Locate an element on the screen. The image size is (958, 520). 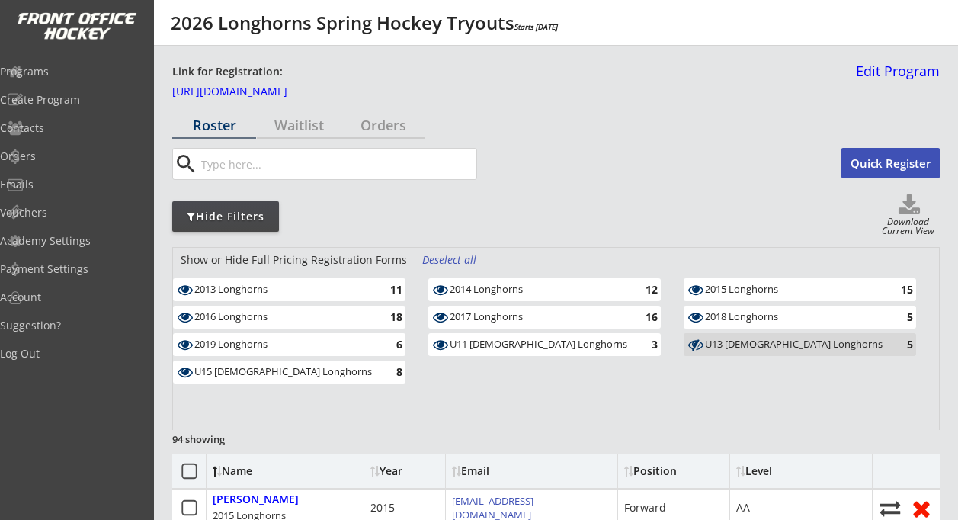
div: 2016 Longhorns is located at coordinates (283, 317).